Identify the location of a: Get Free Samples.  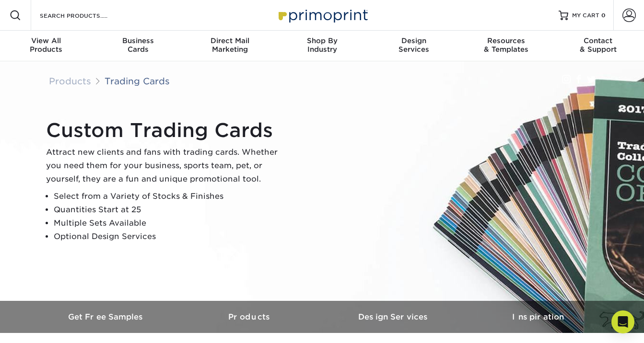
(106, 317).